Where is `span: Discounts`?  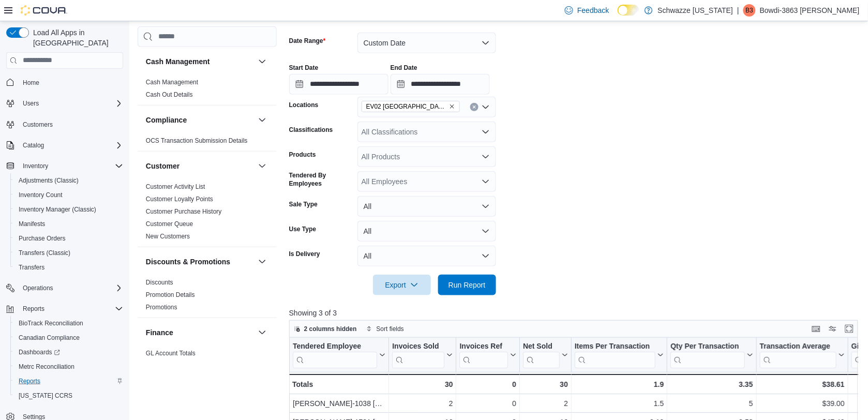 span: Discounts is located at coordinates (159, 282).